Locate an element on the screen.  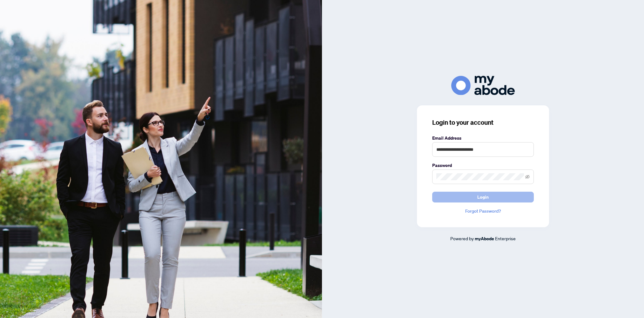
span: Enterprise is located at coordinates (505, 238).